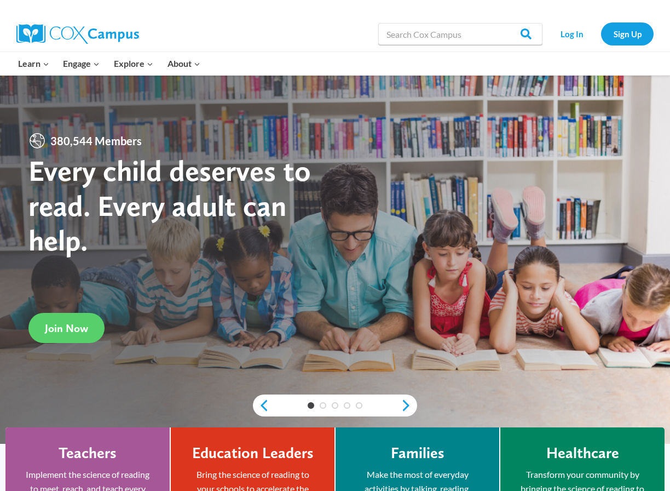  Describe the element at coordinates (359, 405) in the screenshot. I see `a: 5` at that location.